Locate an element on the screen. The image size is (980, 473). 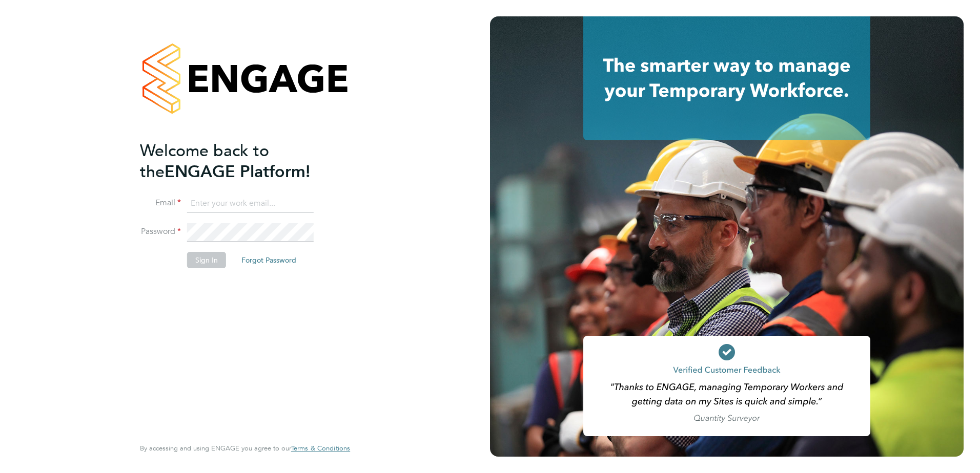
span: Welcome back to the is located at coordinates (204, 161).